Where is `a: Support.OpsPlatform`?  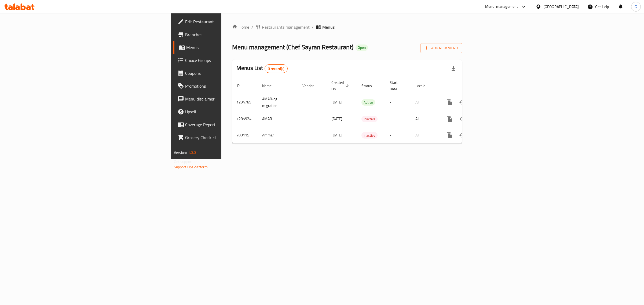
a: Support.OpsPlatform is located at coordinates (191, 167).